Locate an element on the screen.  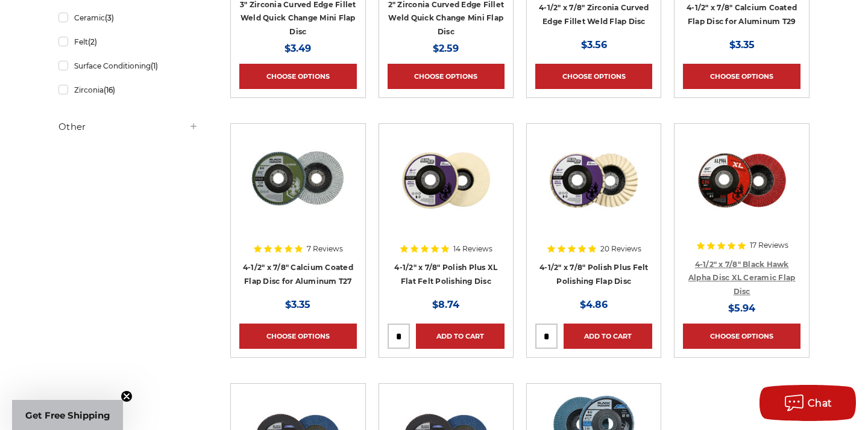
img: BHA 4-1/2" x 7/8" Aluminum Flap Disc is located at coordinates (298, 181).